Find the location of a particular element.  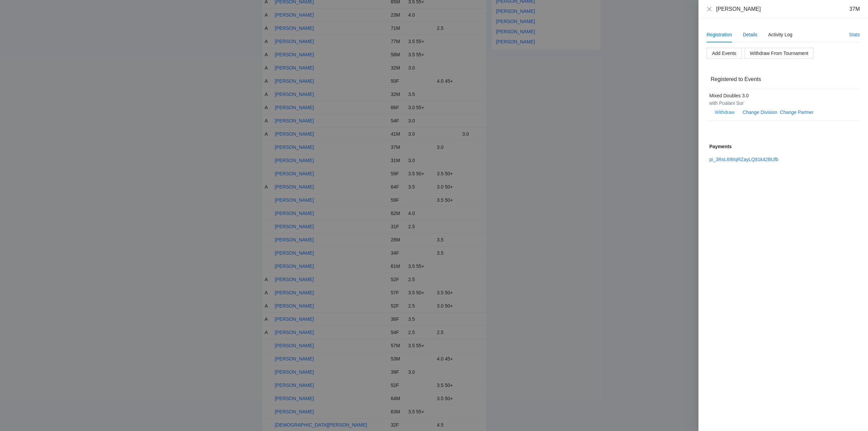

button: Add Events is located at coordinates (724, 53).